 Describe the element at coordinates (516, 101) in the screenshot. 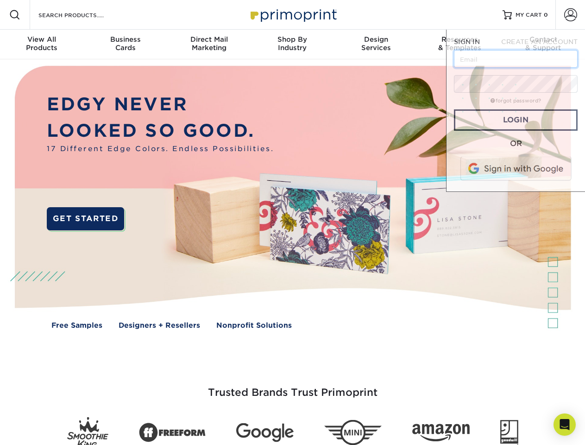

I see `a: forgot password?` at that location.